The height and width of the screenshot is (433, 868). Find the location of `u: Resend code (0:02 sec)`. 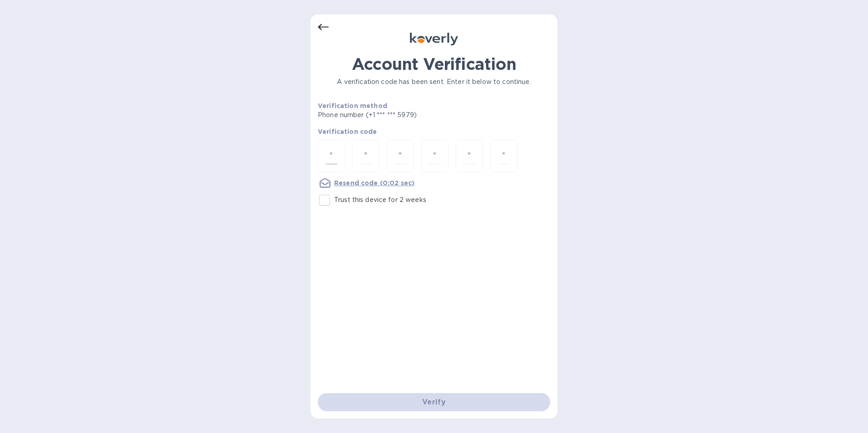

u: Resend code (0:02 sec) is located at coordinates (374, 183).